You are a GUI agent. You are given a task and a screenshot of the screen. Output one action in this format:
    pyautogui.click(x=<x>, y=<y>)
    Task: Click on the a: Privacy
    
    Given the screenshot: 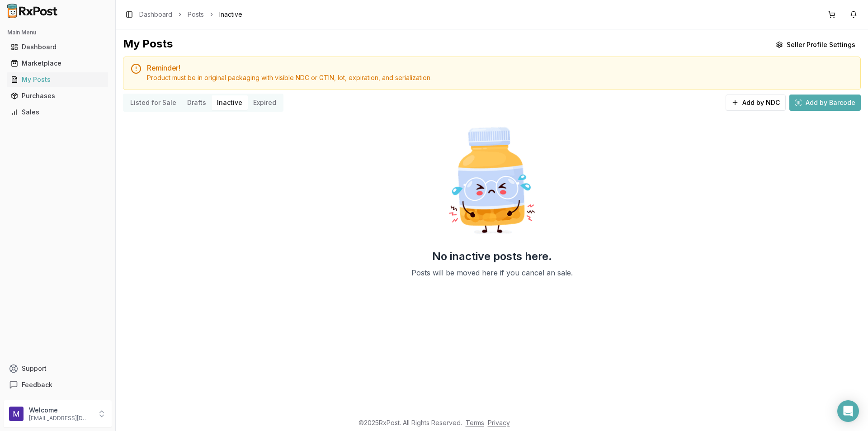 What is the action you would take?
    pyautogui.click(x=499, y=422)
    